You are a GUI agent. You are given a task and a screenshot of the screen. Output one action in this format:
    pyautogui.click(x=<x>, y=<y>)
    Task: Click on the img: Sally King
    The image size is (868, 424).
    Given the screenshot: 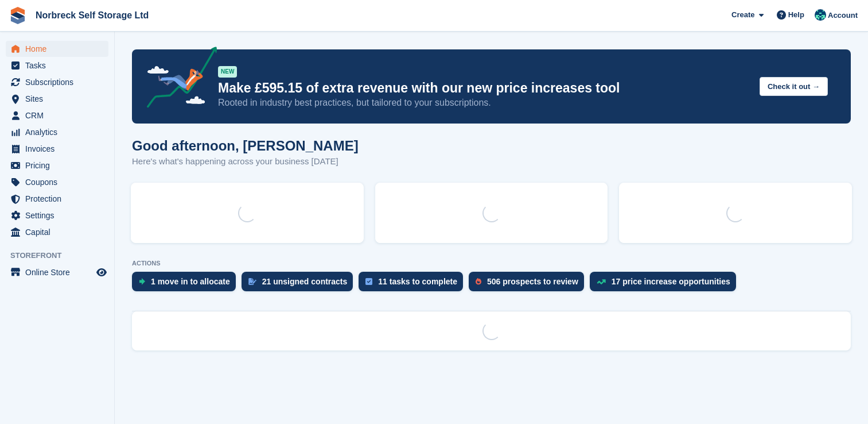 What is the action you would take?
    pyautogui.click(x=820, y=15)
    